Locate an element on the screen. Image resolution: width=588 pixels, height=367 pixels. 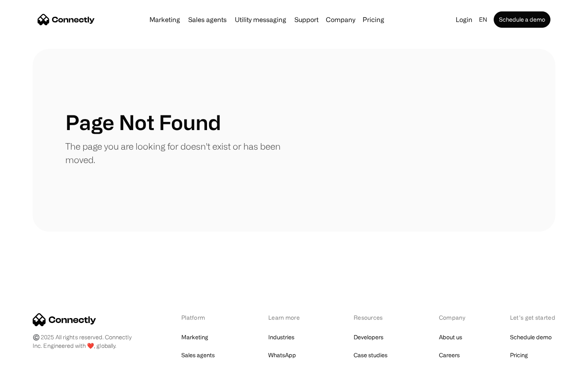
a: Schedule demo is located at coordinates (531, 337).